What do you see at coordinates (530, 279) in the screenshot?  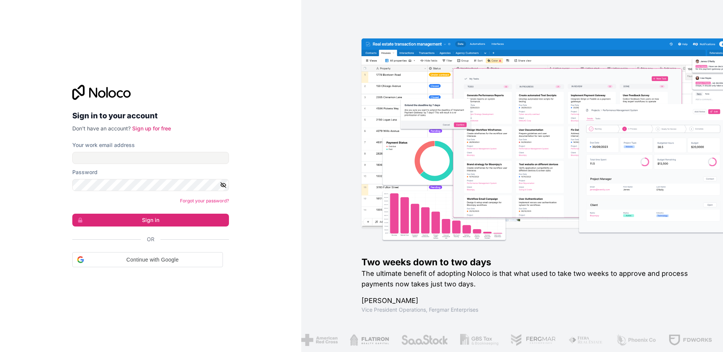 I see `h2: The ultimate benefit of adopting Noloco is that what used to take two weeks to approve and proces...` at bounding box center [530, 279].